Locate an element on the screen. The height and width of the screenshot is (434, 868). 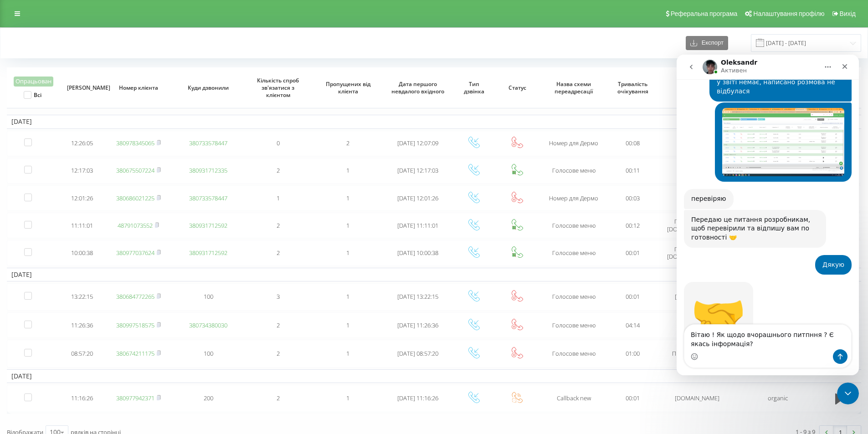
span: Джерело is located at coordinates (697, 88).